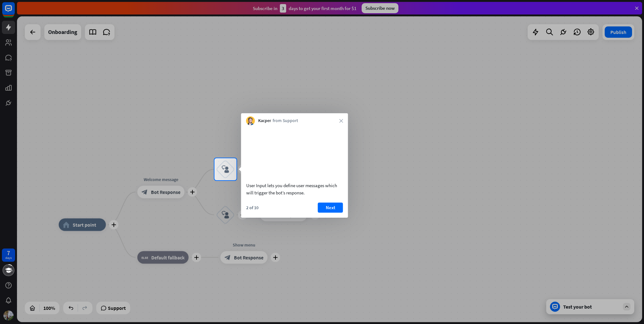 The image size is (644, 324). What do you see at coordinates (331, 208) in the screenshot?
I see `button: Next` at bounding box center [331, 208].